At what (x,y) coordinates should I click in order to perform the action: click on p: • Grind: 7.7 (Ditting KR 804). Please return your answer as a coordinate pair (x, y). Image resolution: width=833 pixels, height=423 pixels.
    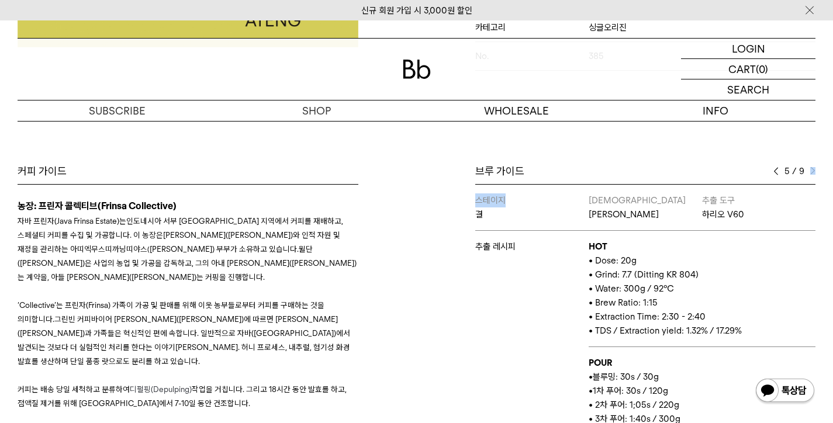
    Looking at the image, I should click on (702, 275).